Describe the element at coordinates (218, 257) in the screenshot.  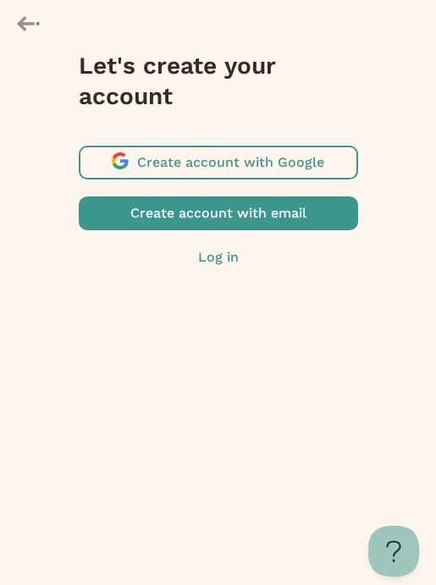
I see `p: Log in` at that location.